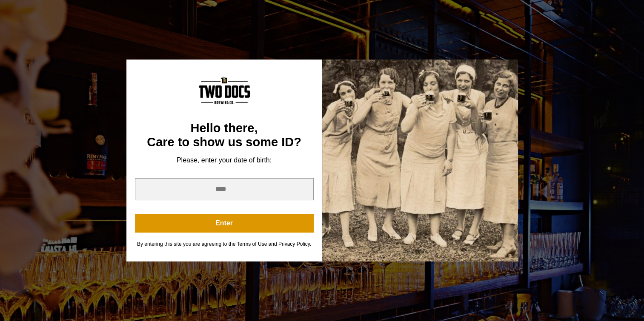 This screenshot has width=644, height=321. I want to click on div: Hello there, Care to show us some ID?, so click(224, 135).